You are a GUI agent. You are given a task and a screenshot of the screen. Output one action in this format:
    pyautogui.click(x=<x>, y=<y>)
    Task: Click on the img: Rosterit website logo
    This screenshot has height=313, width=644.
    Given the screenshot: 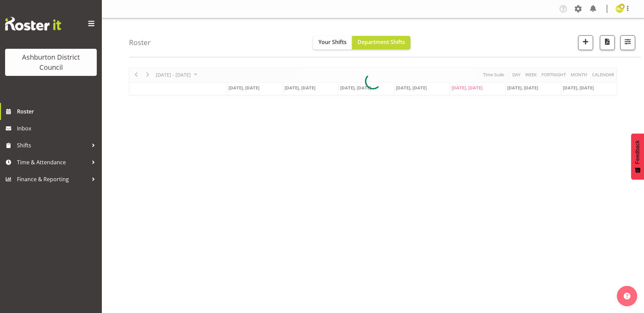 What is the action you would take?
    pyautogui.click(x=33, y=24)
    